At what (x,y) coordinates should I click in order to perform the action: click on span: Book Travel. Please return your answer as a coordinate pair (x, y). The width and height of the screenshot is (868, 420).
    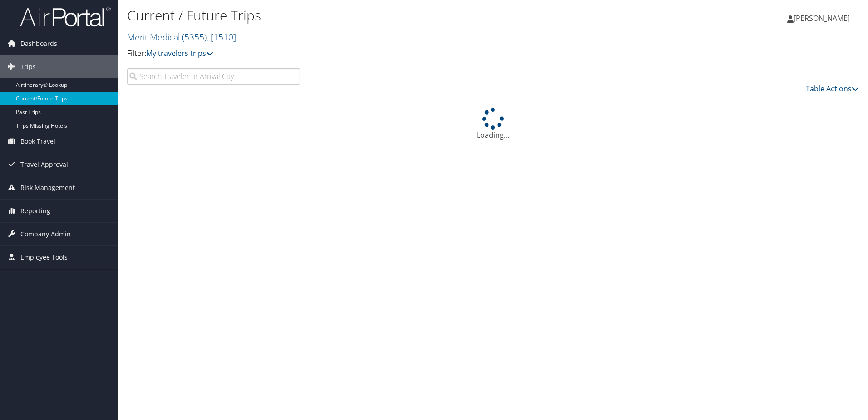
    Looking at the image, I should click on (37, 141).